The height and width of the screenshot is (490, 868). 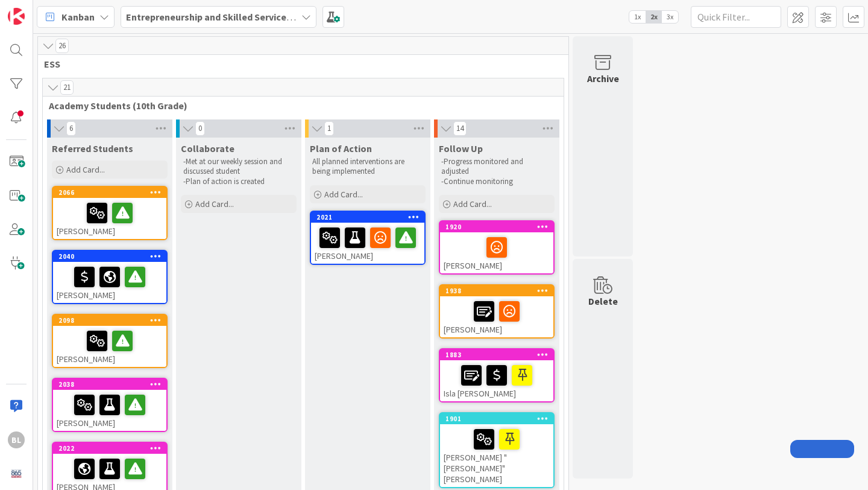 What do you see at coordinates (239, 182) in the screenshot?
I see `p: -Plan of action is created` at bounding box center [239, 182].